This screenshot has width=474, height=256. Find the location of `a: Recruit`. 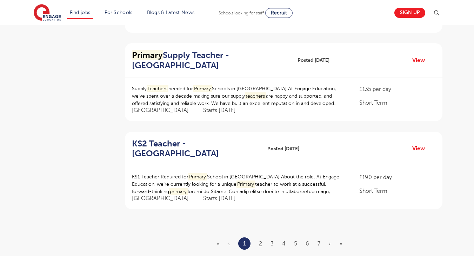

a: Recruit is located at coordinates (279, 13).